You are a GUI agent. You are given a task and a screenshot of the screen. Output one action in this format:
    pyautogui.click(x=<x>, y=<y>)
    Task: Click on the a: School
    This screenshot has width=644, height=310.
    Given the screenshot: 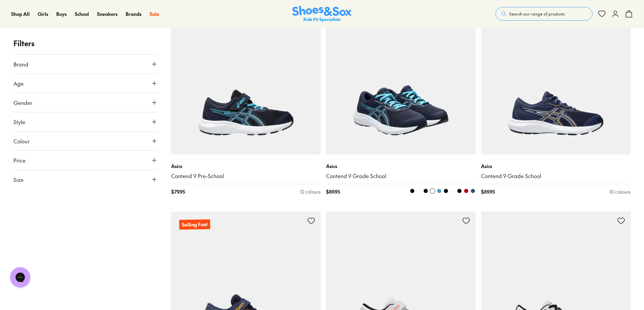 What is the action you would take?
    pyautogui.click(x=82, y=14)
    